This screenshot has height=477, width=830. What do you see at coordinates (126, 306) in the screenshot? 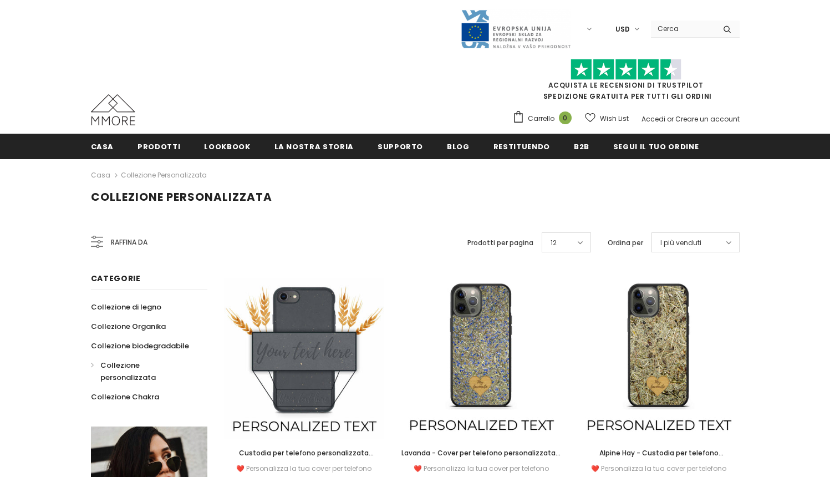
I see `span: Collezione di legno` at bounding box center [126, 306].